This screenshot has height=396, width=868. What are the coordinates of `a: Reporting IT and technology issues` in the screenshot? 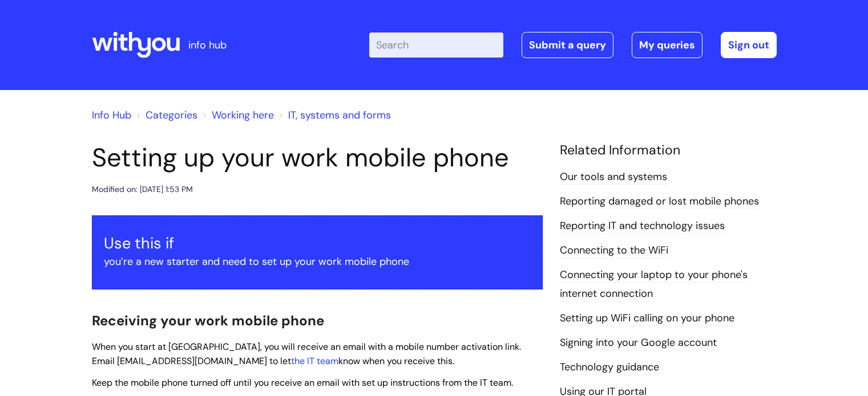 It's located at (642, 227).